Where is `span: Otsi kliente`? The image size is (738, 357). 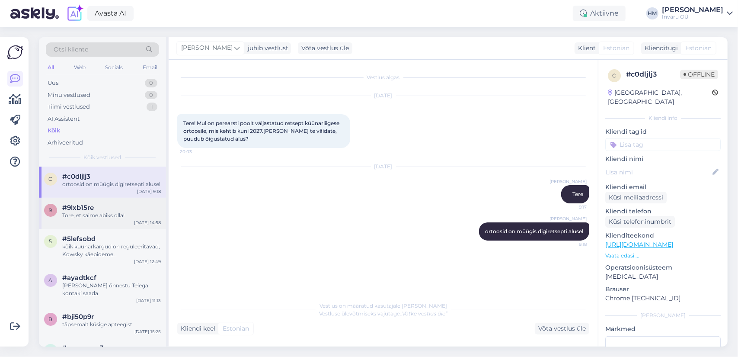 span: Otsi kliente is located at coordinates (71, 49).